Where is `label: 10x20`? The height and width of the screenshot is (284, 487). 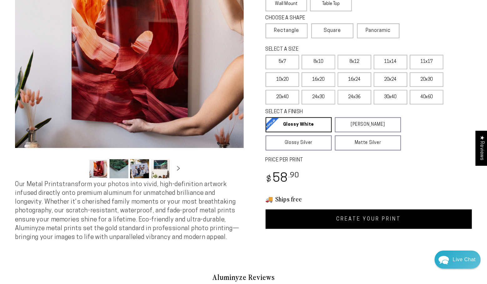 label: 10x20 is located at coordinates (282, 80).